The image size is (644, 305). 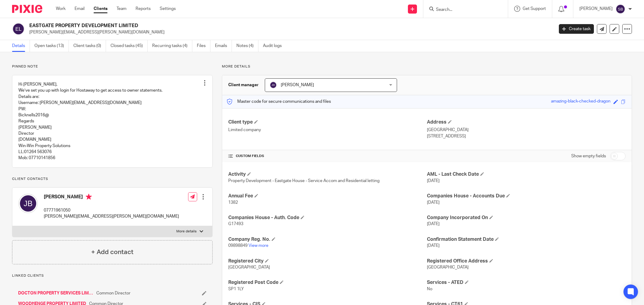 What do you see at coordinates (56, 294) in the screenshot?
I see `a: DOCTON PROPERTY SERVICES LIMITED` at bounding box center [56, 294].